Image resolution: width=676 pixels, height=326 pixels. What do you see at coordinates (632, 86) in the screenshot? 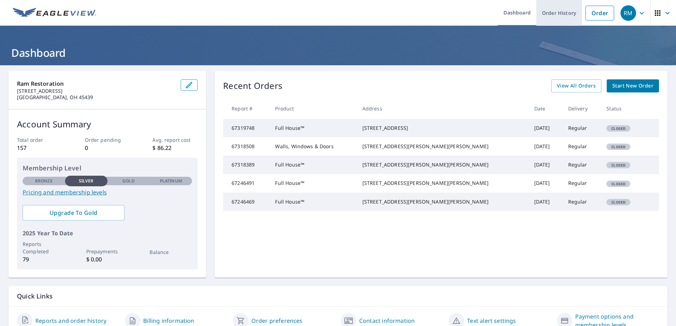
I see `span: Start New Order` at bounding box center [632, 86].